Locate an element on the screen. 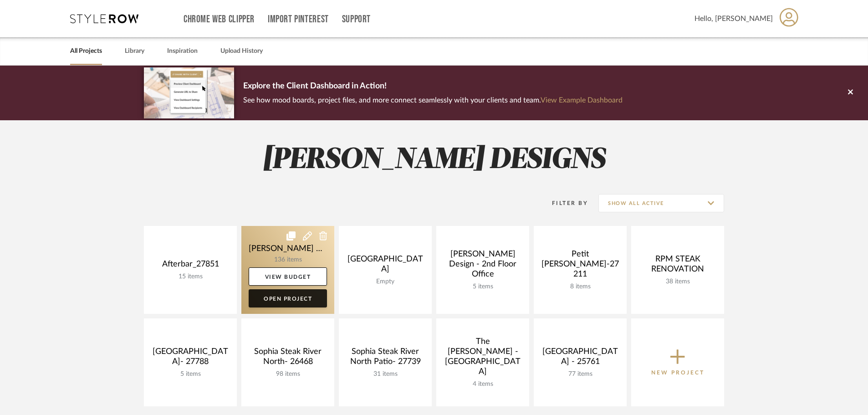  a: Chrome Web Clipper is located at coordinates (219, 19).